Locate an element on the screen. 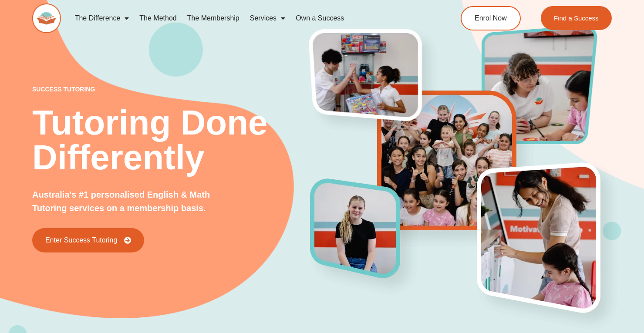 This screenshot has width=644, height=333. span: Enter Success Tutoring is located at coordinates (81, 240).